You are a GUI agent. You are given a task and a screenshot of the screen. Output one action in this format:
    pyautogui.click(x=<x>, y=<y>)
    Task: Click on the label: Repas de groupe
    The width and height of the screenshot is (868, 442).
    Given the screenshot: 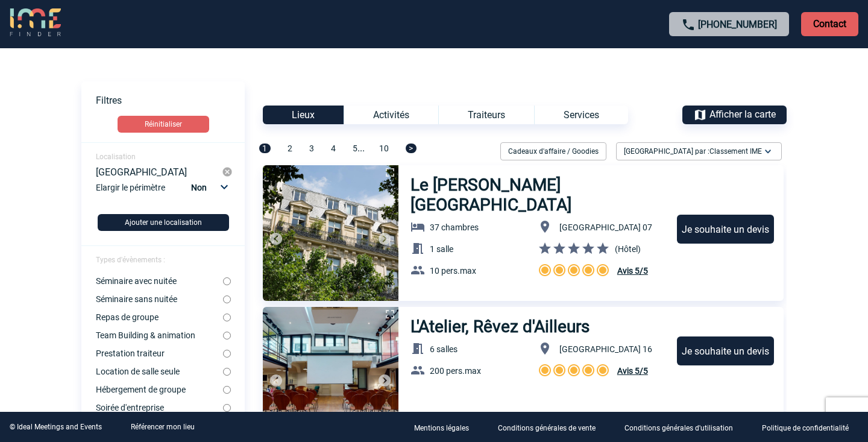 What is the action you would take?
    pyautogui.click(x=159, y=317)
    